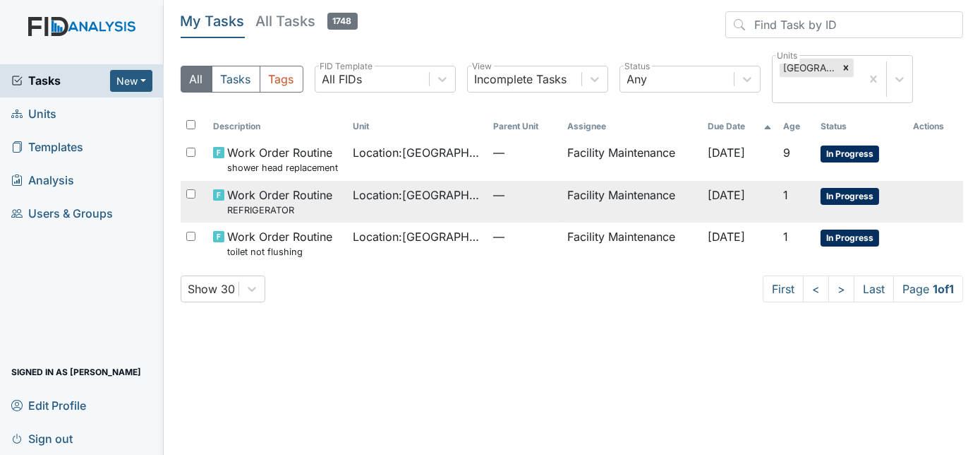 This screenshot has width=980, height=455. What do you see at coordinates (34, 113) in the screenshot?
I see `span: Units` at bounding box center [34, 113].